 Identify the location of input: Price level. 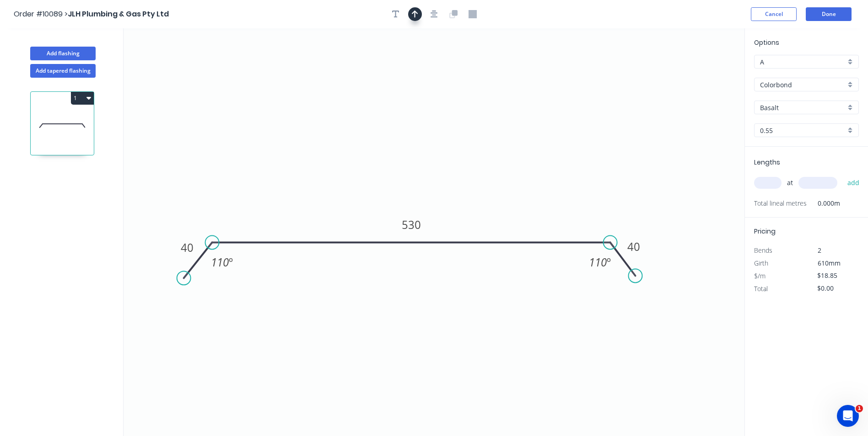
(802, 61).